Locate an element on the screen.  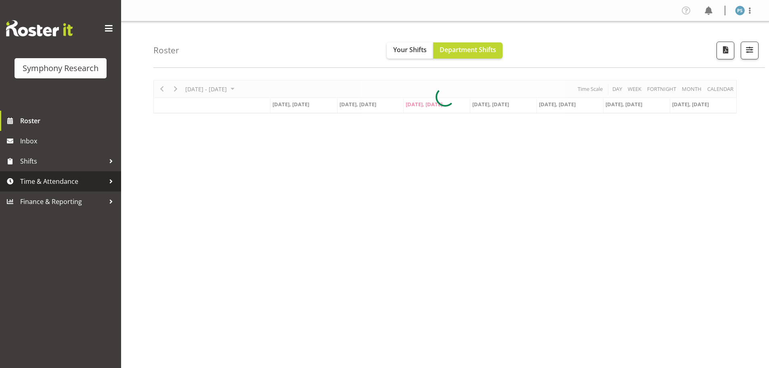
button: Filter Shifts is located at coordinates (750, 50).